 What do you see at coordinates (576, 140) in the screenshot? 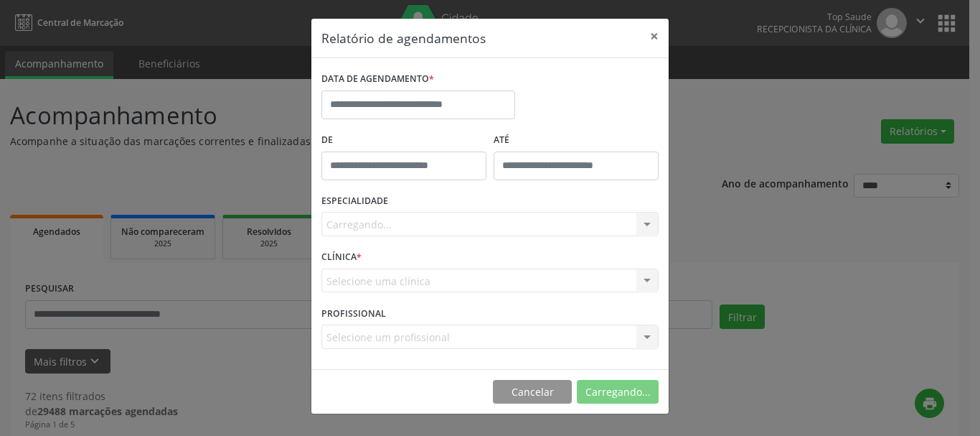
I see `label: ATÉ` at bounding box center [576, 140].